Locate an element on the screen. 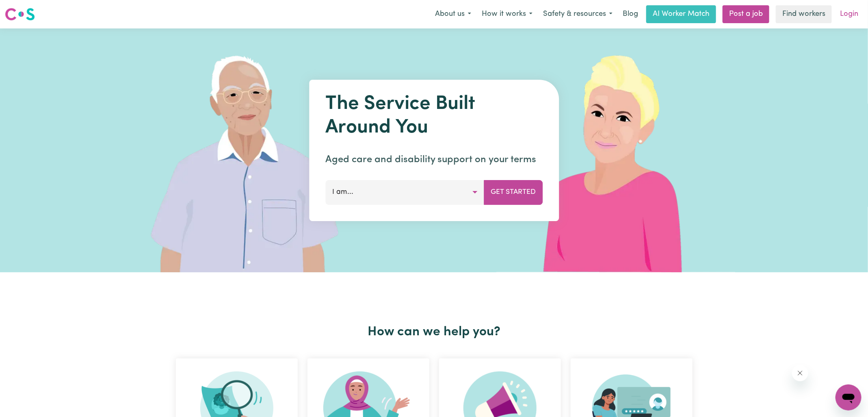 The height and width of the screenshot is (417, 868). a: Blog is located at coordinates (630, 14).